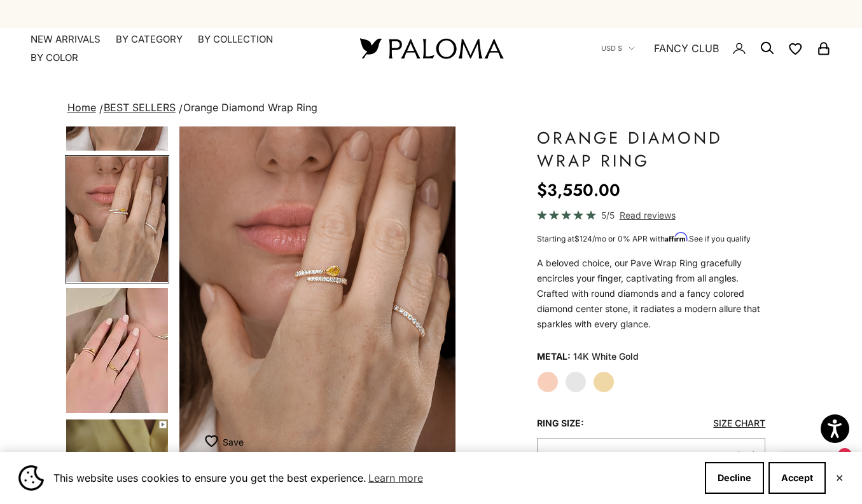  Describe the element at coordinates (235, 39) in the screenshot. I see `summary: By Collection` at that location.